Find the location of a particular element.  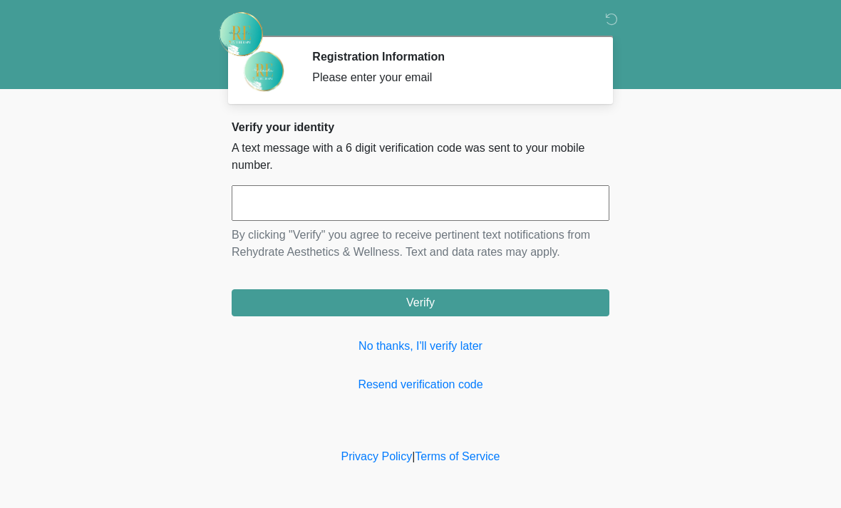

div: Please enter your email is located at coordinates (450, 78).